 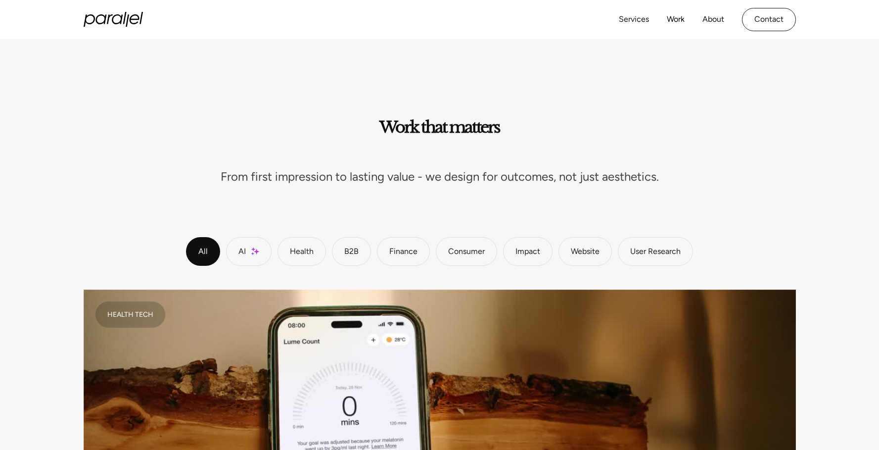 I want to click on div: Website, so click(x=585, y=251).